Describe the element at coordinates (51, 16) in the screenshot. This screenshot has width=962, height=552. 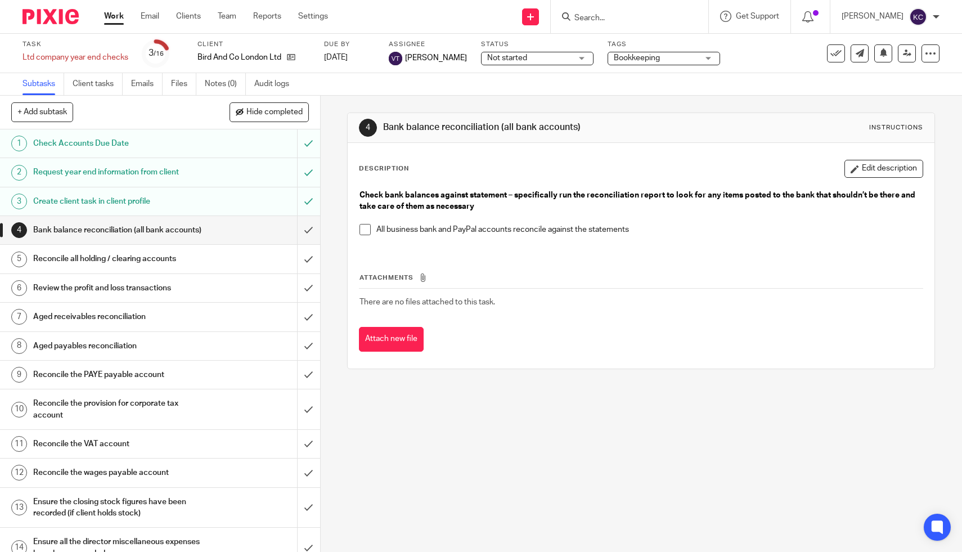
I see `img: Pixie` at that location.